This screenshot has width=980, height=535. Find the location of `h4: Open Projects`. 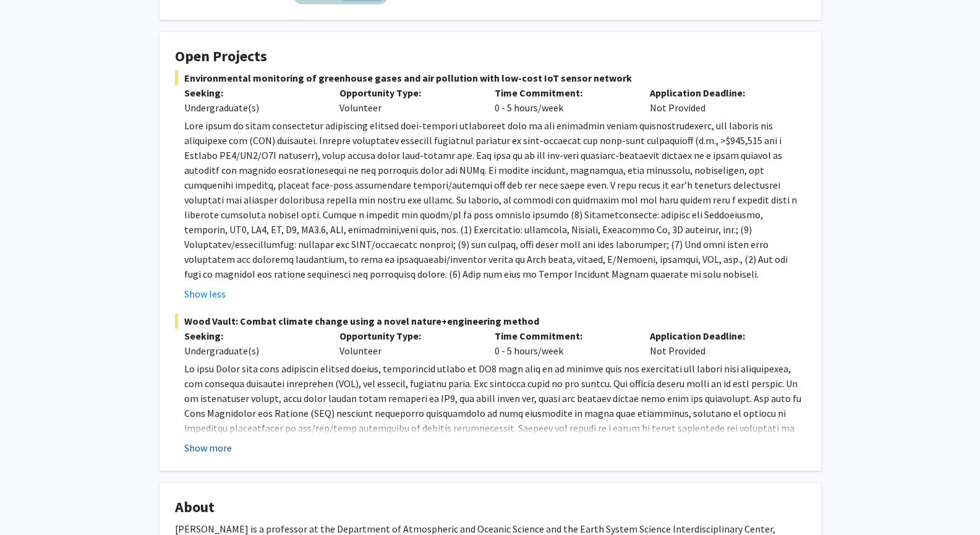

h4: Open Projects is located at coordinates (490, 57).